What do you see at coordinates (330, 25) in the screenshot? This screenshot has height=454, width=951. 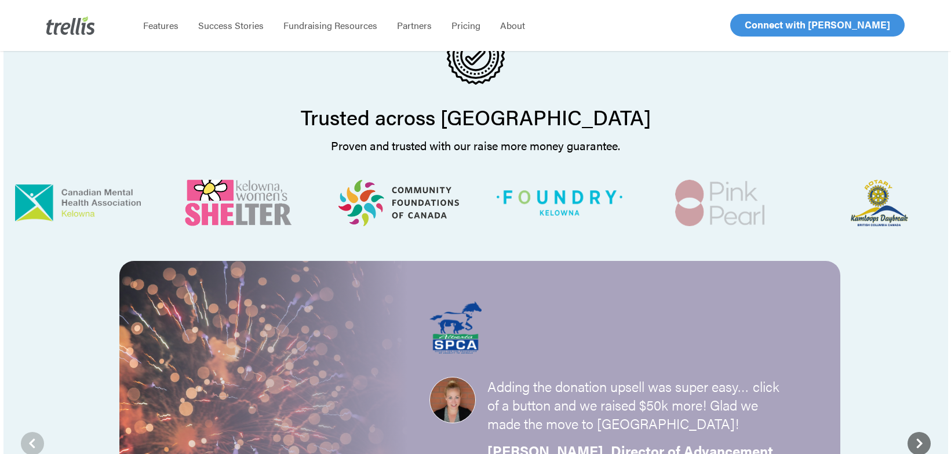 I see `span: Fundraising Resources` at bounding box center [330, 25].